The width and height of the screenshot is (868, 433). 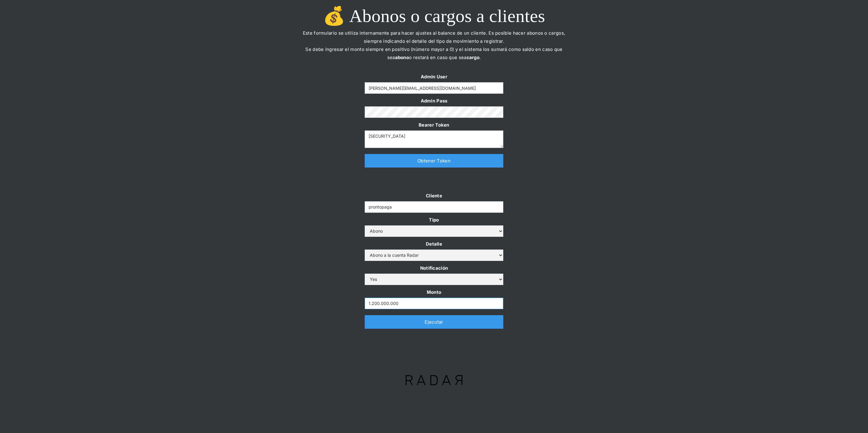 What do you see at coordinates (434, 101) in the screenshot?
I see `label: Admin Pass` at bounding box center [434, 101].